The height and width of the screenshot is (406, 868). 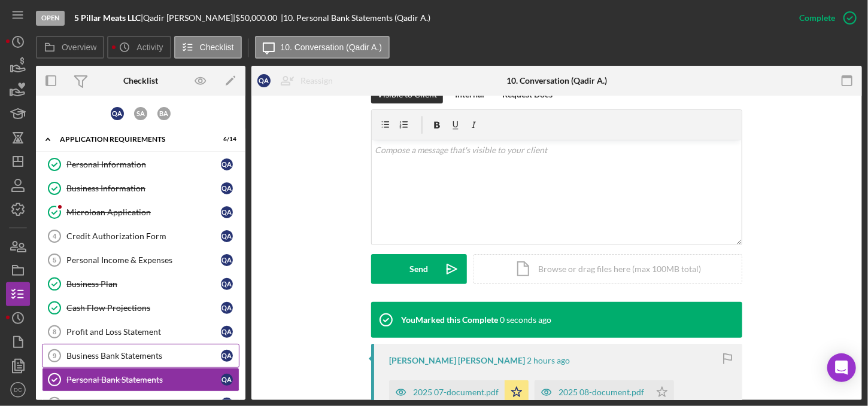 I want to click on tspan: 8, so click(x=54, y=332).